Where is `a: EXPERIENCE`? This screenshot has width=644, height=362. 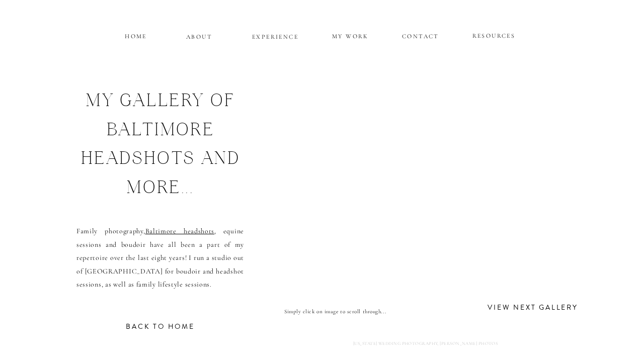 a: EXPERIENCE is located at coordinates (275, 35).